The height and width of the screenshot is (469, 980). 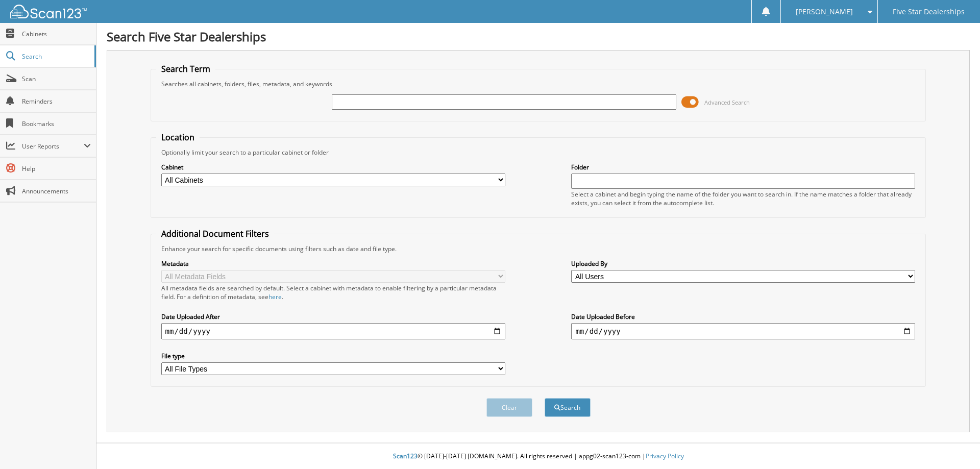 I want to click on legend: Search Term, so click(x=186, y=69).